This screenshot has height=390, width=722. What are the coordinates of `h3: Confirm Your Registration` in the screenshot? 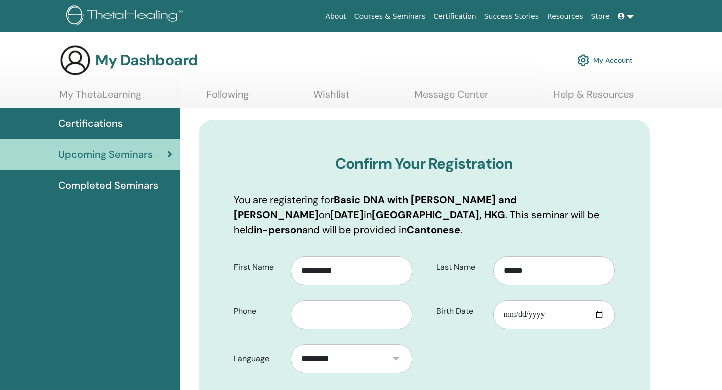 It's located at (424, 164).